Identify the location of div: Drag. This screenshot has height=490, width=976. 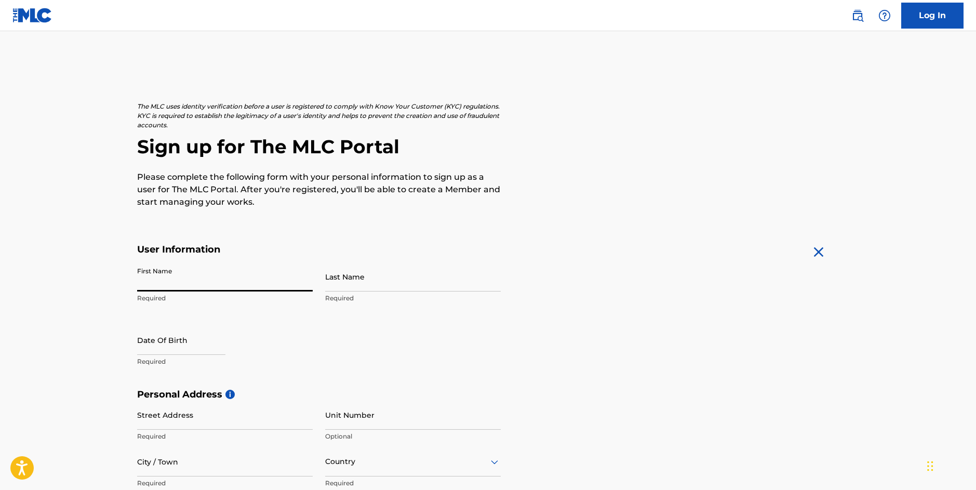
(931, 466).